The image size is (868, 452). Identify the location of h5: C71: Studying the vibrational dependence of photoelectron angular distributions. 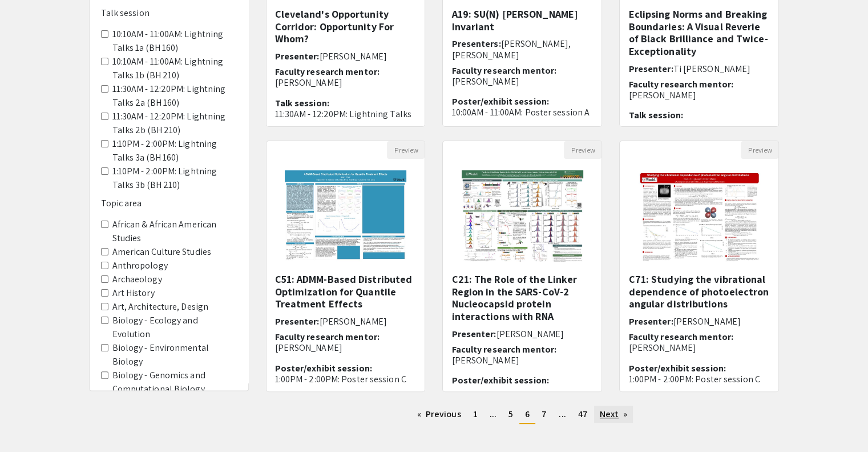
(699, 291).